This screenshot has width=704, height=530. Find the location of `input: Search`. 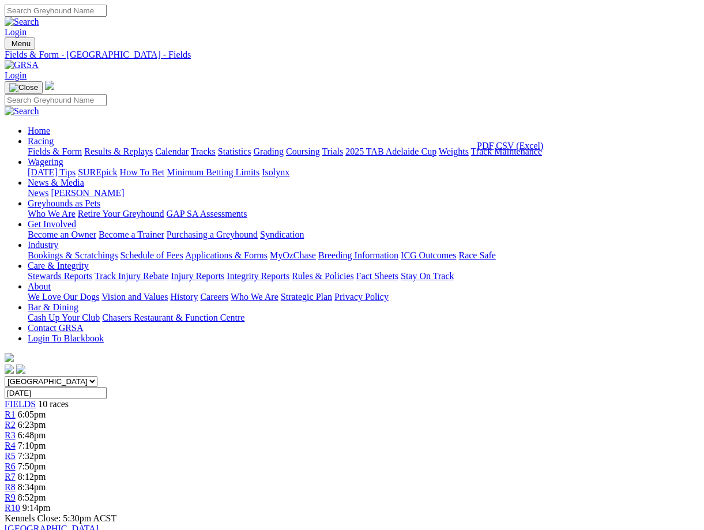

input: Search is located at coordinates (55, 100).